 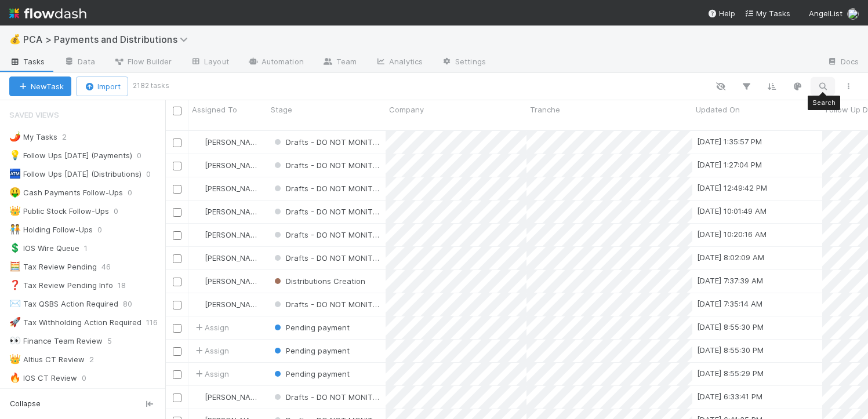 What do you see at coordinates (64, 304) in the screenshot?
I see `div: Tax QSBS Action Required` at bounding box center [64, 304].